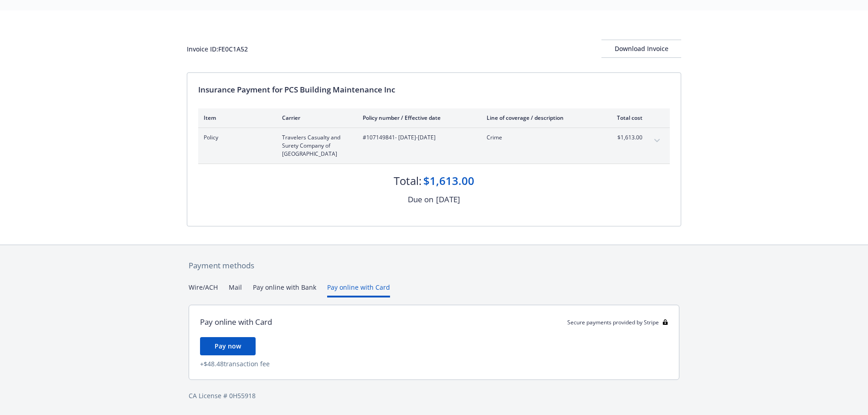 Image resolution: width=868 pixels, height=415 pixels. Describe the element at coordinates (235, 137) in the screenshot. I see `span: Policy` at that location.